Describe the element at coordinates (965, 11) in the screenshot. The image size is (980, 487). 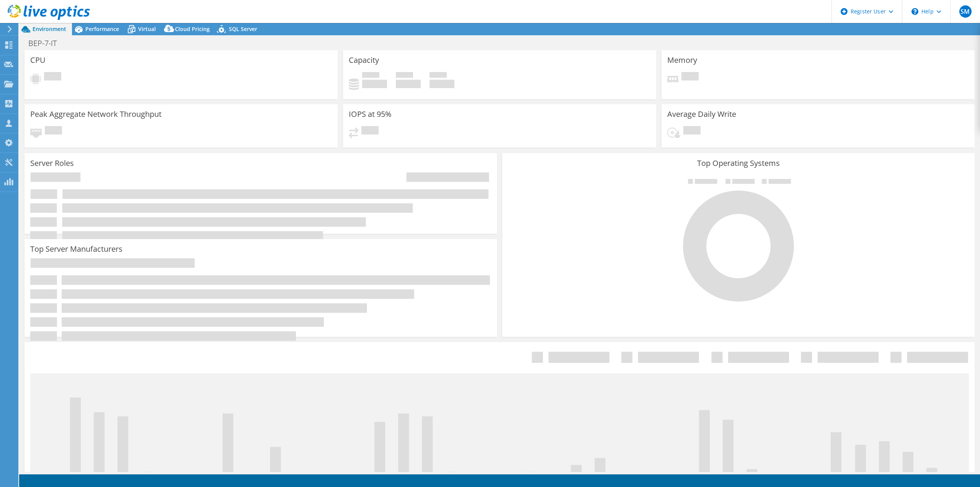
I see `span: SM` at that location.